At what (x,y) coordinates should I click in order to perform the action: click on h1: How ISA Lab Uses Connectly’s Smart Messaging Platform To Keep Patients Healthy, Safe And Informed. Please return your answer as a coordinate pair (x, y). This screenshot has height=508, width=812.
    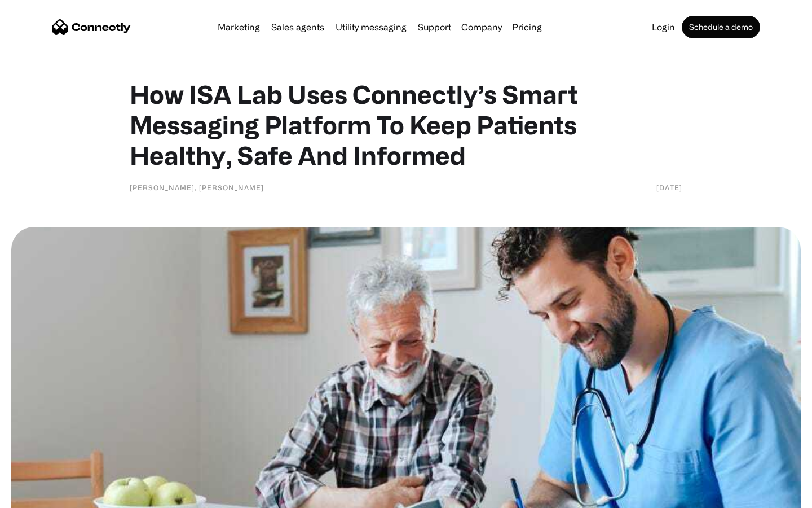
    Looking at the image, I should click on (406, 125).